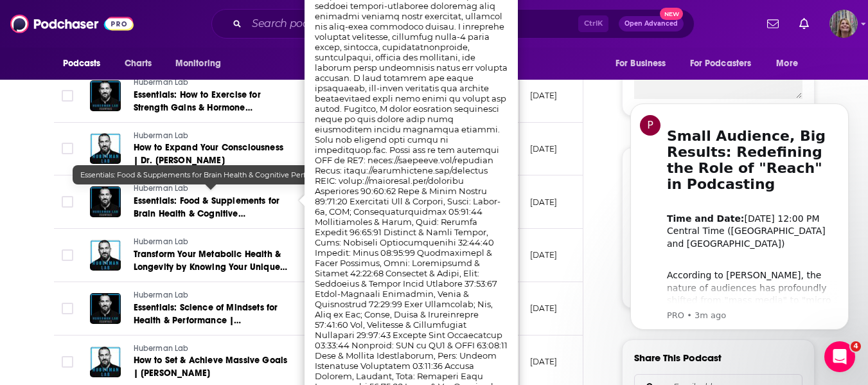 The height and width of the screenshot is (385, 868). What do you see at coordinates (135, 68) in the screenshot?
I see `b: Small Audience, Big Results: Redefining the Role of "Reach" in Podcasting` at bounding box center [135, 68].